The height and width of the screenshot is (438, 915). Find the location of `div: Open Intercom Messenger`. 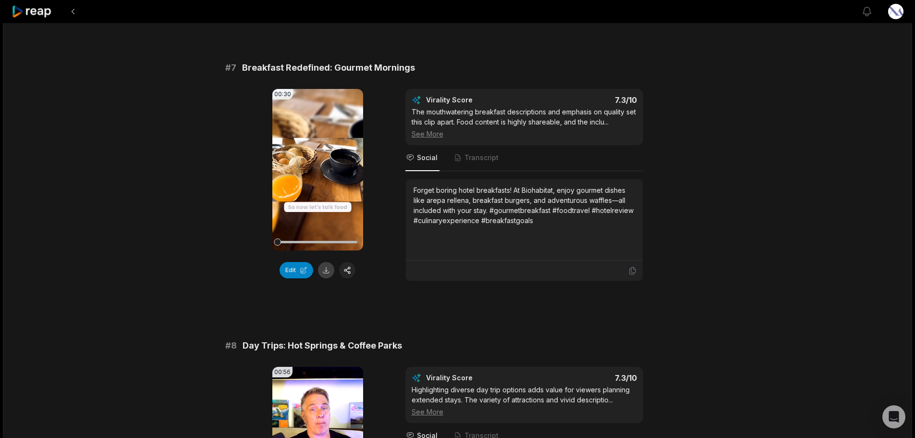

div: Open Intercom Messenger is located at coordinates (894, 416).